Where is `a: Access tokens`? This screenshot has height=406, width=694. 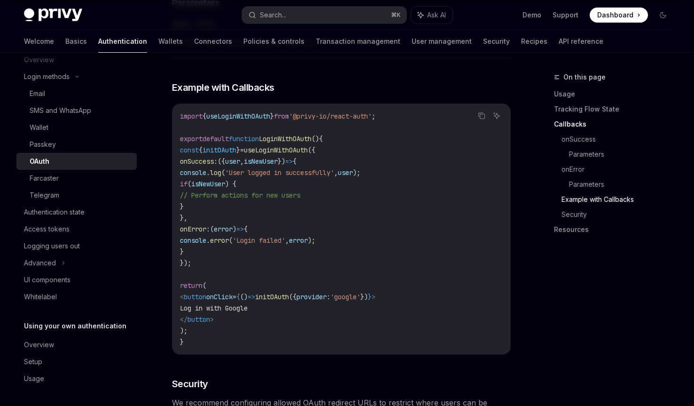 a: Access tokens is located at coordinates (77, 229).